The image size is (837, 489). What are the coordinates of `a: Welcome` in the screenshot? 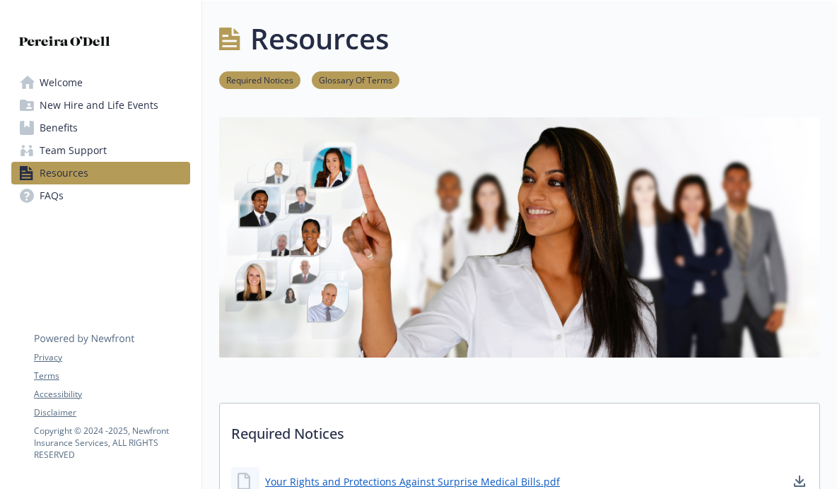 It's located at (100, 83).